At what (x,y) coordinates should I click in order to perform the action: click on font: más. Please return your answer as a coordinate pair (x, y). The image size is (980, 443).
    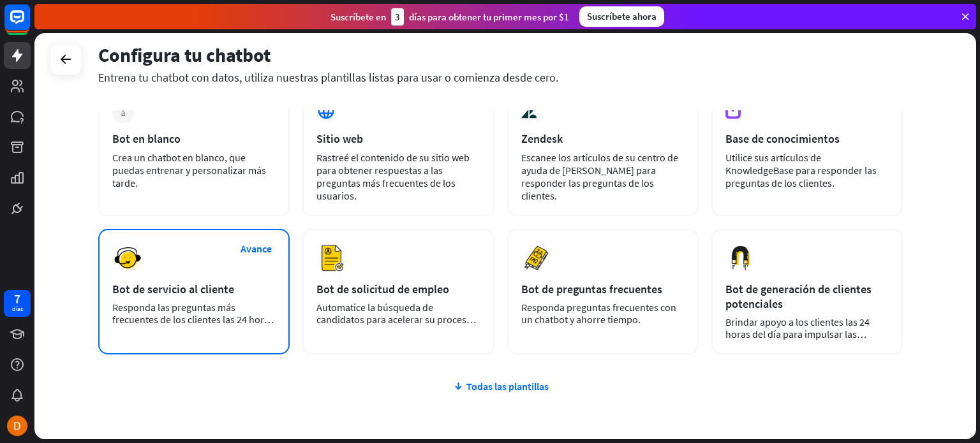
    Looking at the image, I should click on (123, 112).